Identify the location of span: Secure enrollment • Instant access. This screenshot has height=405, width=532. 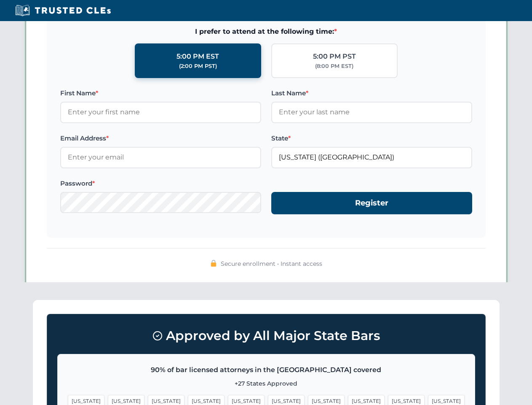
(272, 263).